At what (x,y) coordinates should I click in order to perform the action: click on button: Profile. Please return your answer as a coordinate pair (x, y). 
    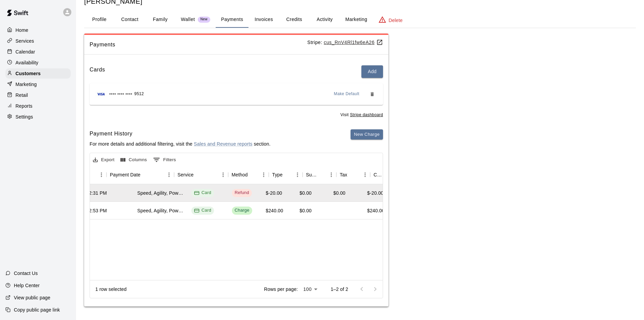
    Looking at the image, I should click on (99, 20).